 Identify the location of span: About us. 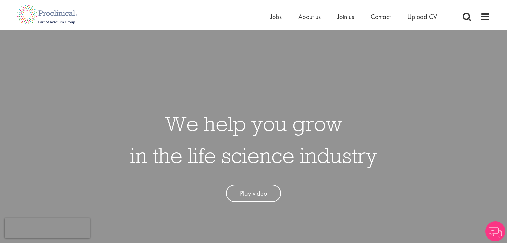
(309, 17).